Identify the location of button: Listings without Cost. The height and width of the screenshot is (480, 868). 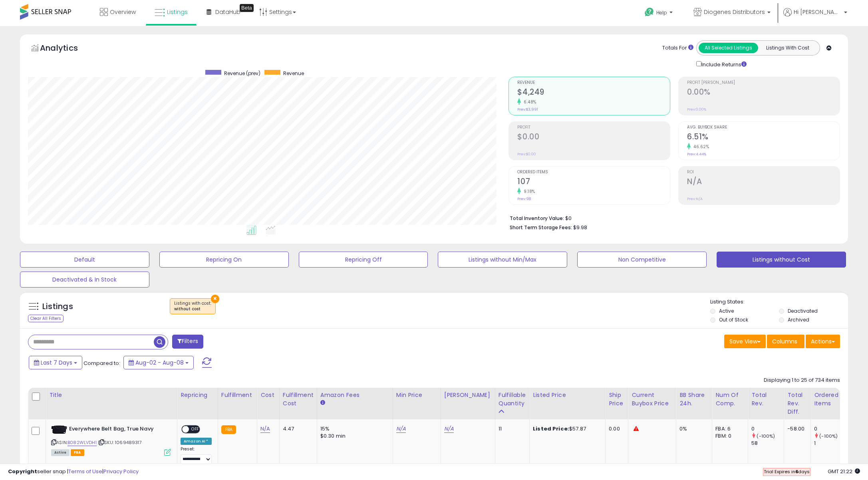
(781, 260).